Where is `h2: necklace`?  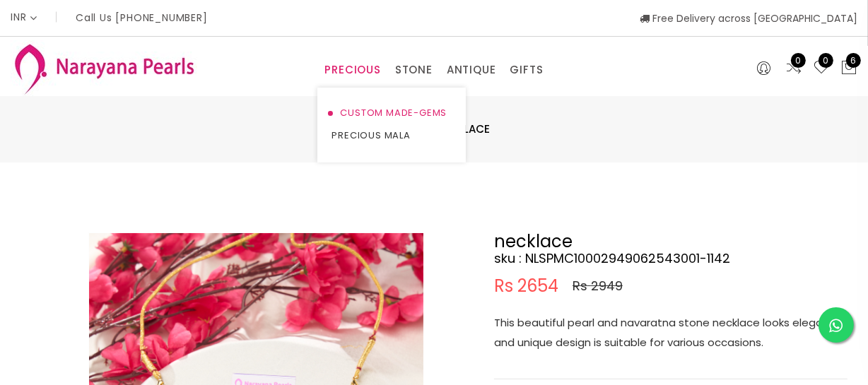 h2: necklace is located at coordinates (671, 242).